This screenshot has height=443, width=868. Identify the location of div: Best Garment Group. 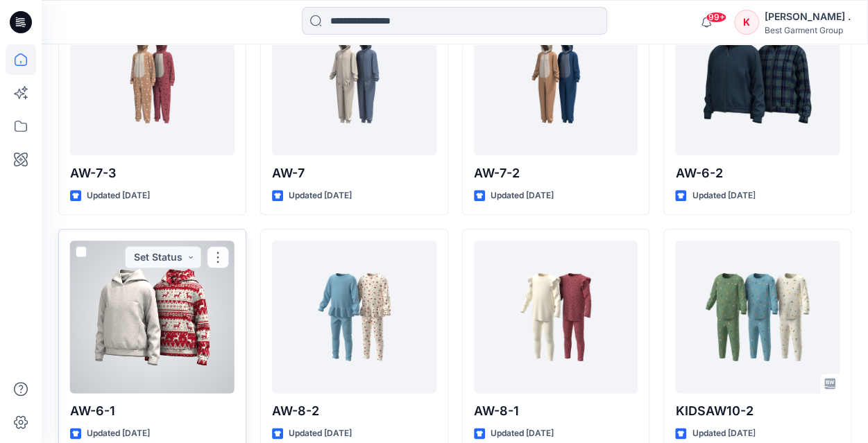
(808, 30).